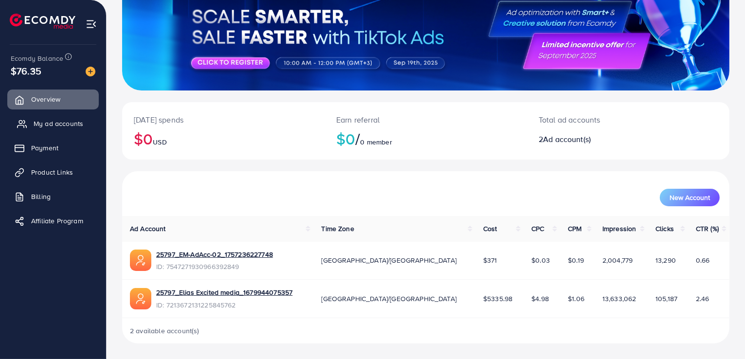  Describe the element at coordinates (37, 58) in the screenshot. I see `span: Ecomdy Balance` at that location.